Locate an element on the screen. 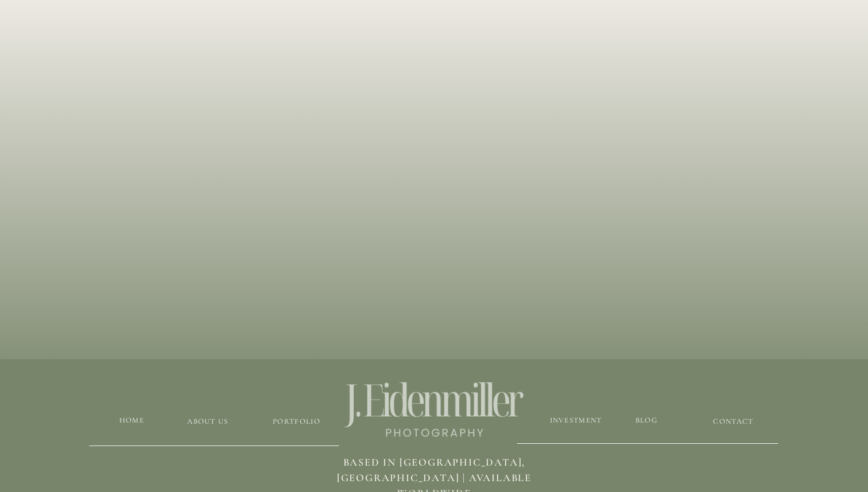  h3: CONTACT is located at coordinates (733, 421).